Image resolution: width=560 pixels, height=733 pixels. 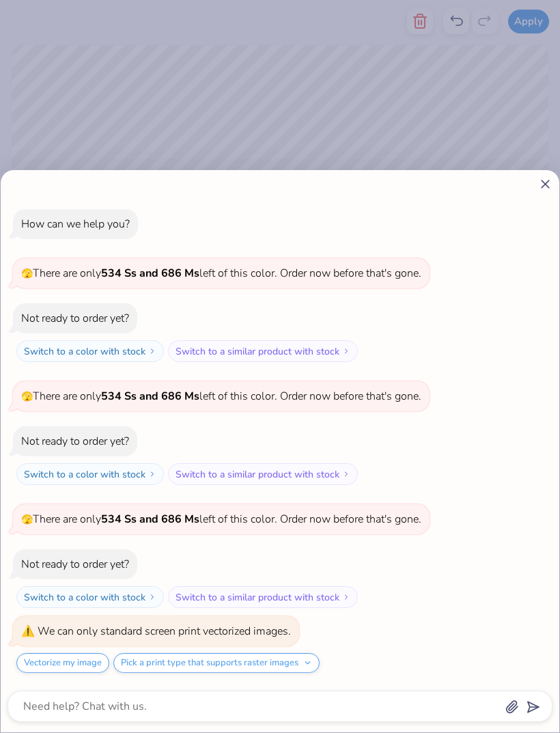 I want to click on div: We can only standard screen print vectorized images., so click(x=164, y=632).